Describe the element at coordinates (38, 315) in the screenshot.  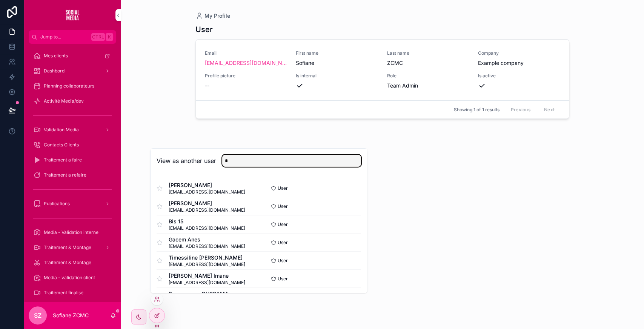
I see `span: SZ` at that location.